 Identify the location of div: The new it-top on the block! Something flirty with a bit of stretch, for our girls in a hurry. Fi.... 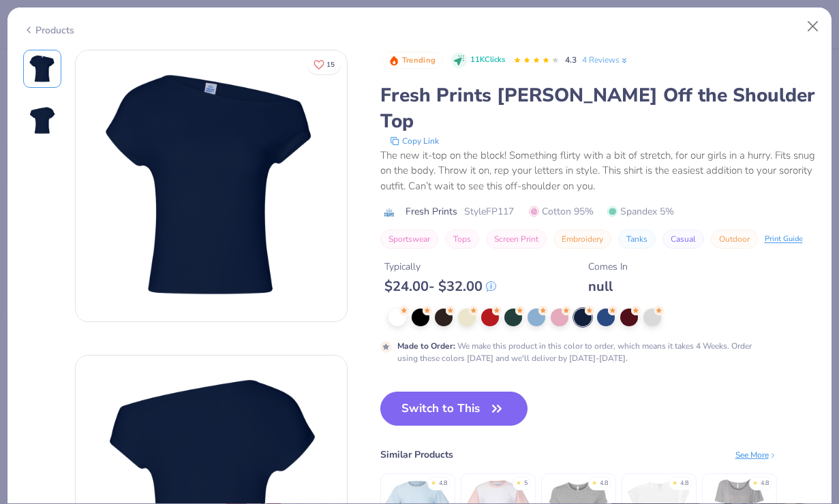
(599, 171).